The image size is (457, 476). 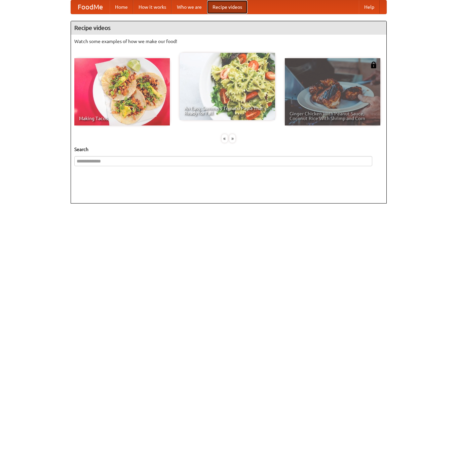 I want to click on a: Recipe videos, so click(x=227, y=7).